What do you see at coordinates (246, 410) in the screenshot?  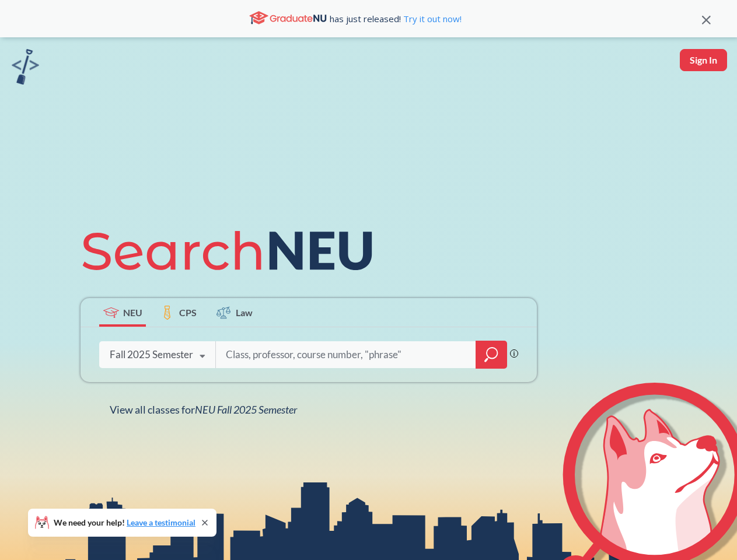 I see `span: NEU Fall 2025 Semester` at bounding box center [246, 410].